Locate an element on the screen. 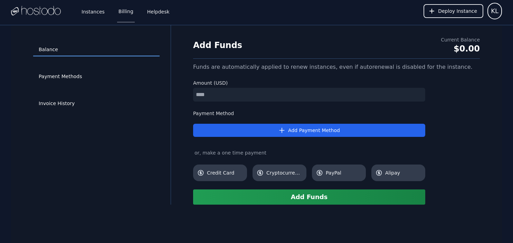  label: Payment Method is located at coordinates (309, 113).